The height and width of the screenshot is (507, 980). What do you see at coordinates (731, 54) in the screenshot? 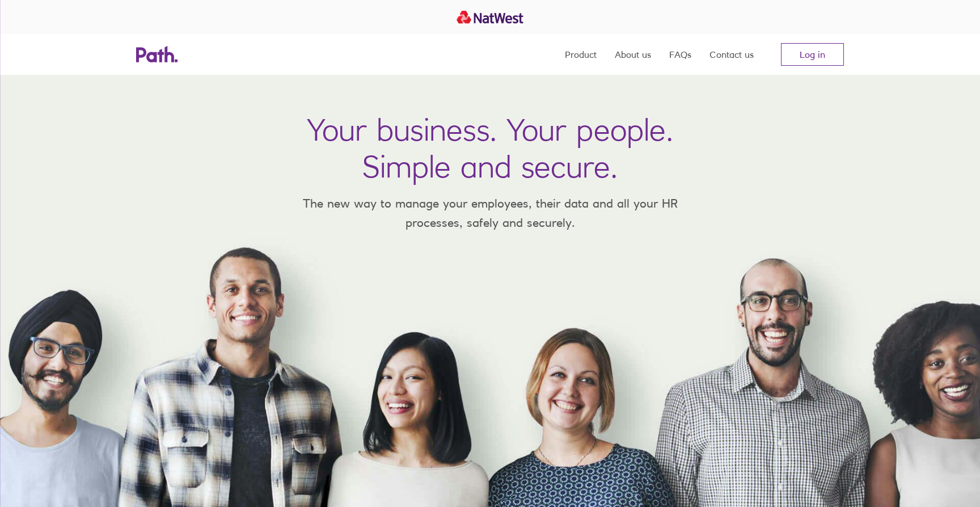
I see `a: Contact us` at bounding box center [731, 54].